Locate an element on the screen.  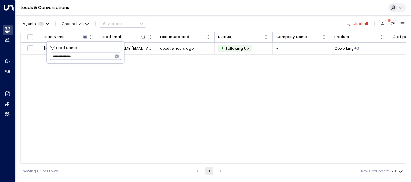
button: Archived Leads is located at coordinates (402, 24).